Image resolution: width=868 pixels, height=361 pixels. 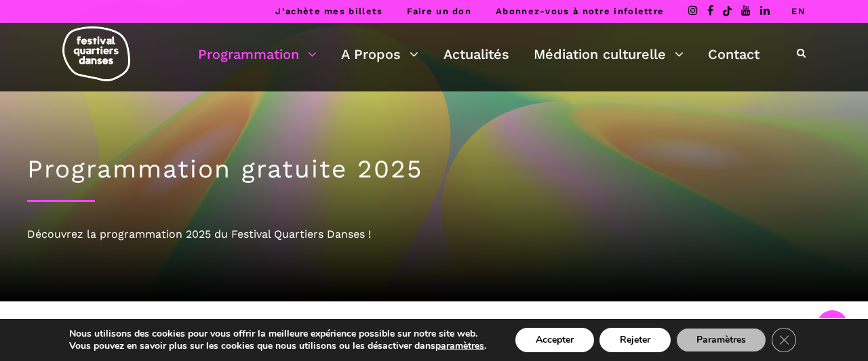 I want to click on a: Contact, so click(x=733, y=54).